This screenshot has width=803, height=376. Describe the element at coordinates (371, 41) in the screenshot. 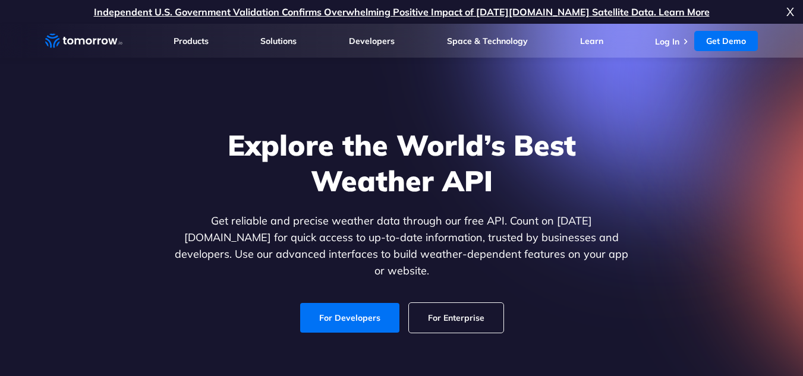

I see `a: Developers` at that location.